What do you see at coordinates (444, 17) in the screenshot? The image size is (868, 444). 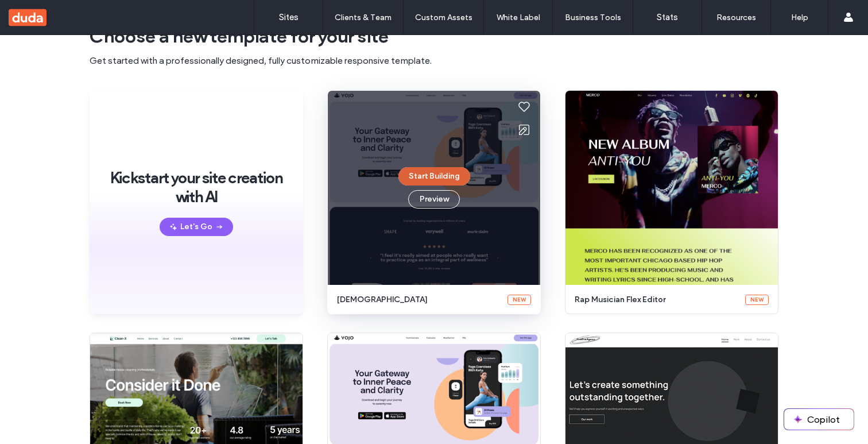 I see `label: Custom Assets` at bounding box center [444, 17].